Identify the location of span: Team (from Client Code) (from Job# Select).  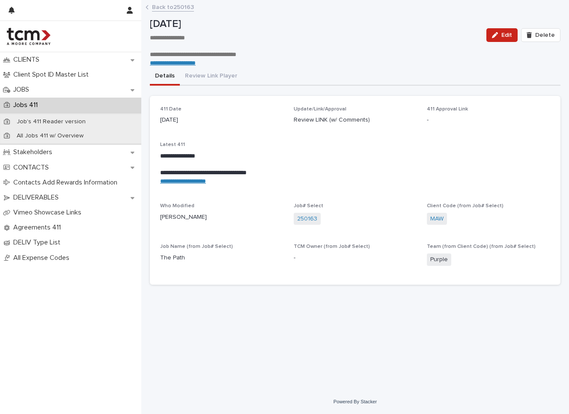
(481, 247).